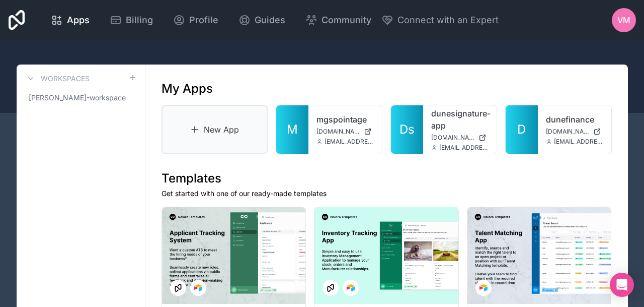 Image resolution: width=644 pixels, height=307 pixels. I want to click on span: D, so click(521, 129).